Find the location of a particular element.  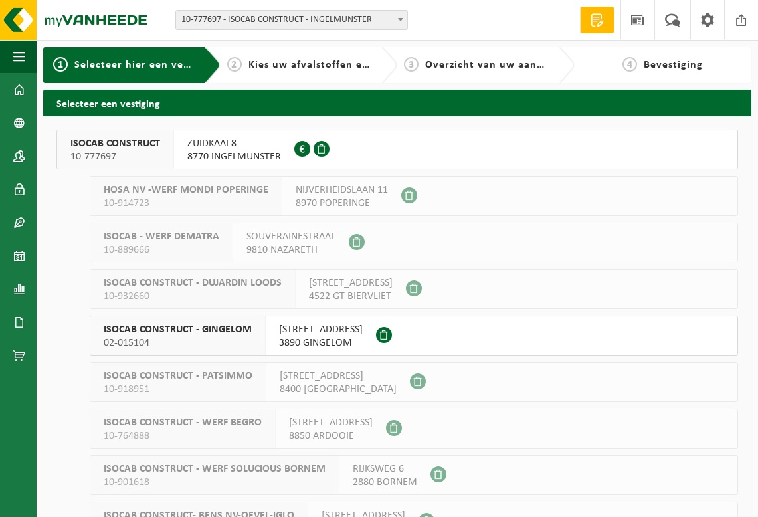

span: 8970 POPERINGE is located at coordinates (342, 203).